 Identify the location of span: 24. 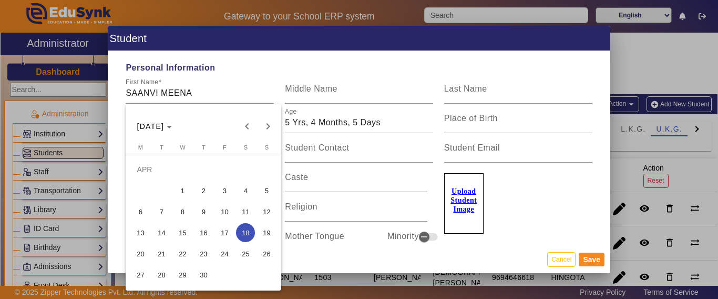
(224, 253).